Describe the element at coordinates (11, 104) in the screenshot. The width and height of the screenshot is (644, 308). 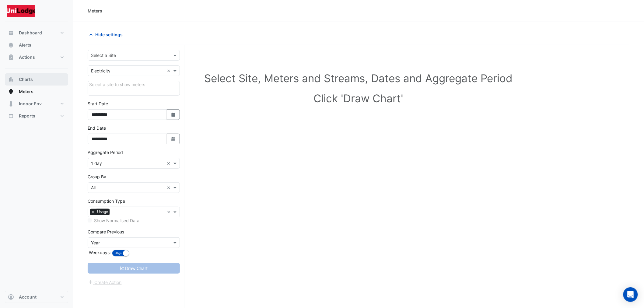
I see `app-icon: Indoor Env` at that location.